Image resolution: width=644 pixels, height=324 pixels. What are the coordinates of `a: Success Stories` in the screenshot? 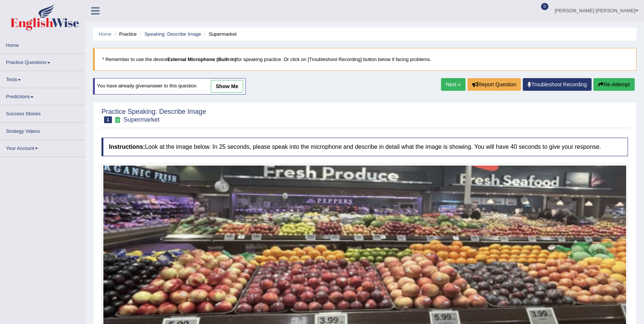 It's located at (43, 113).